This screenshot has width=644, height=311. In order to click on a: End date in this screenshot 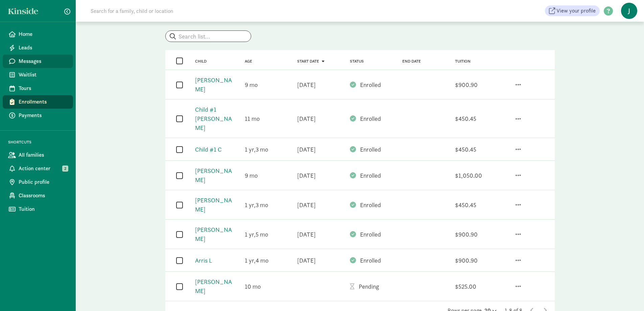, I will do `click(411, 61)`.